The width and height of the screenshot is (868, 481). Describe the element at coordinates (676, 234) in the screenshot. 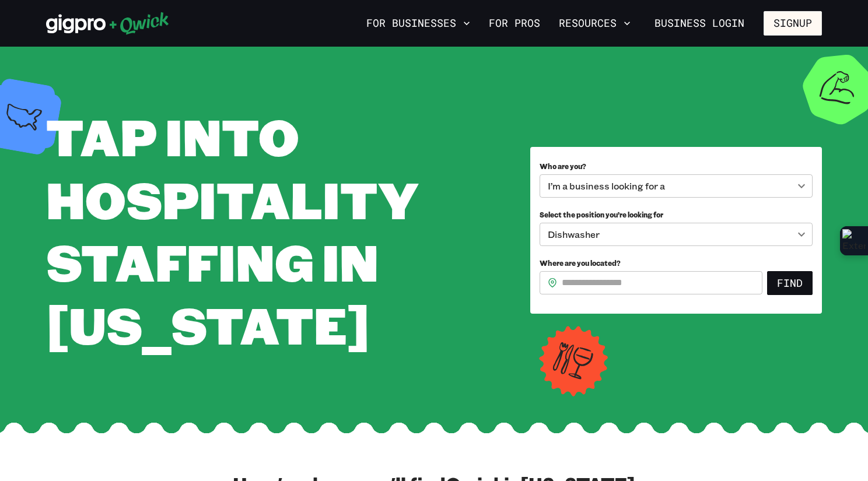

I see `div: Dishwasher` at that location.